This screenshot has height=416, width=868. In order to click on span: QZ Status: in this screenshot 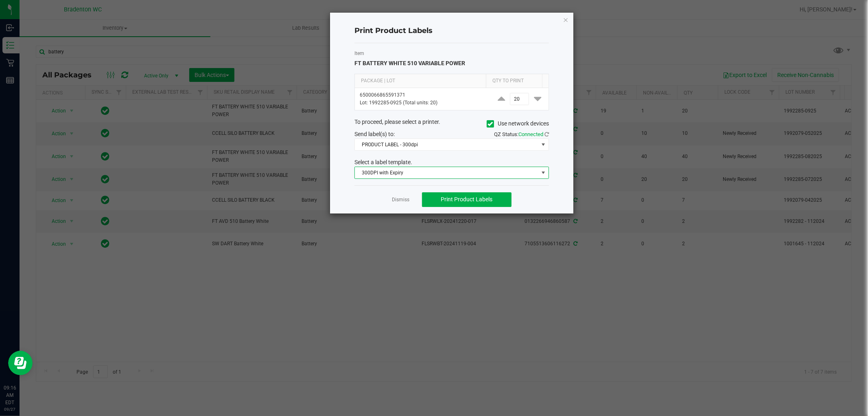, I will do `click(522, 134)`.